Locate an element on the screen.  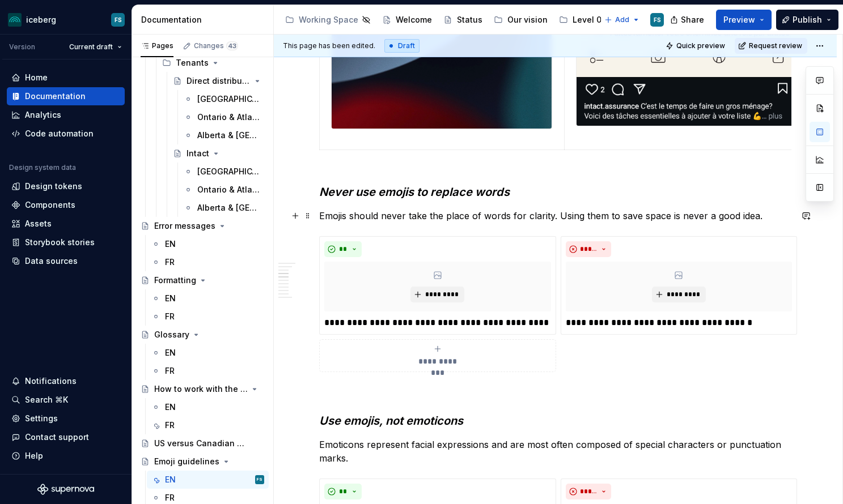
div: Contact support is located at coordinates (56, 438).